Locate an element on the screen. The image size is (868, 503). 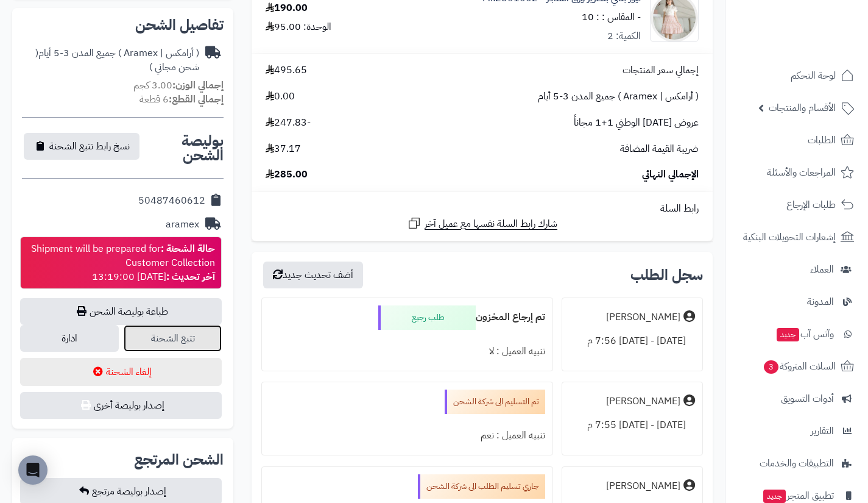
strong: آخر تحديث : is located at coordinates (191, 277).